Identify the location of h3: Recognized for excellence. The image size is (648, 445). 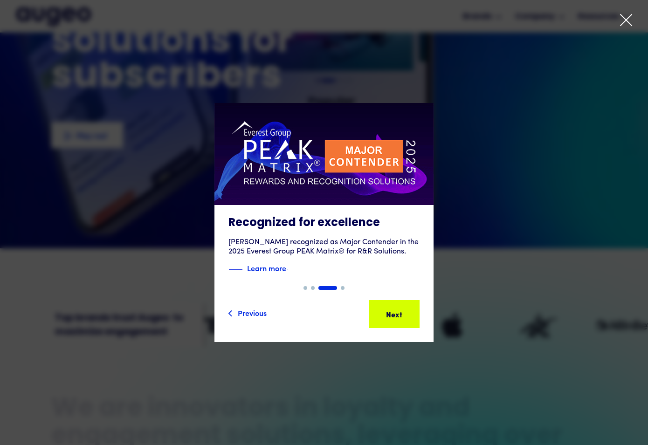
(324, 223).